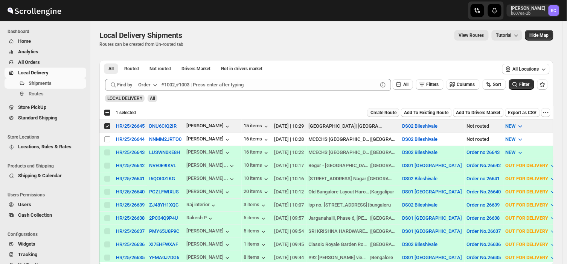 This screenshot has height=264, width=567. What do you see at coordinates (47, 137) in the screenshot?
I see `span: Store Locations` at bounding box center [47, 137].